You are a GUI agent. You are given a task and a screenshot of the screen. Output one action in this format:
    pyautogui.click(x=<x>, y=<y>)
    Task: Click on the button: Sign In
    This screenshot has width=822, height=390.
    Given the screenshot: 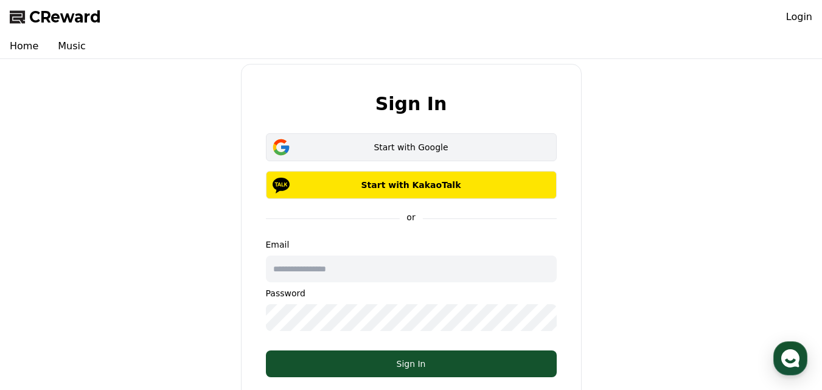 What is the action you would take?
    pyautogui.click(x=412, y=364)
    